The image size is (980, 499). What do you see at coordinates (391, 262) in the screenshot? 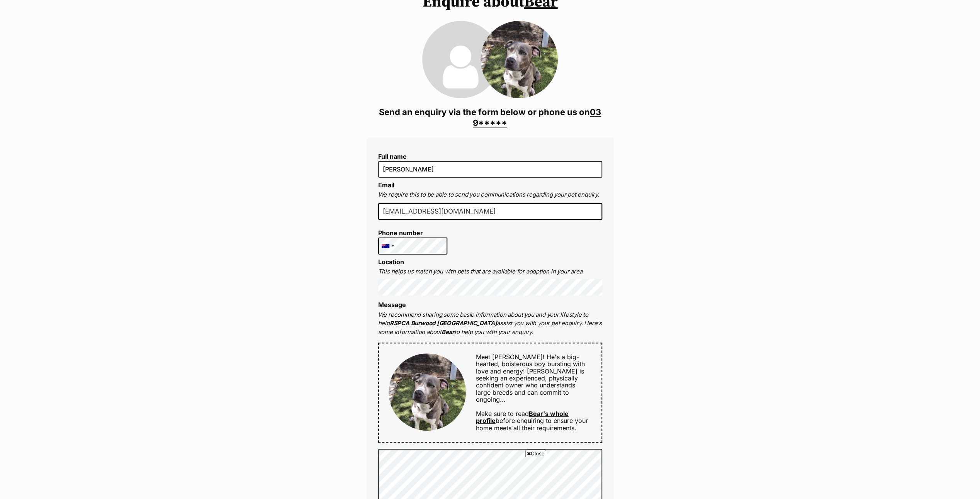
I see `label: Location` at bounding box center [391, 262].